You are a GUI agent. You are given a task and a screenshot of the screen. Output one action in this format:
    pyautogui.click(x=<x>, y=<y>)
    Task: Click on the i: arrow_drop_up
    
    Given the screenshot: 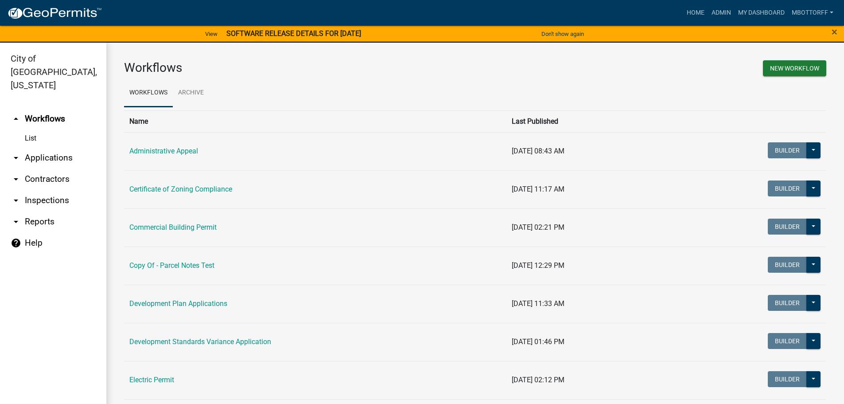 What is the action you would take?
    pyautogui.click(x=16, y=119)
    